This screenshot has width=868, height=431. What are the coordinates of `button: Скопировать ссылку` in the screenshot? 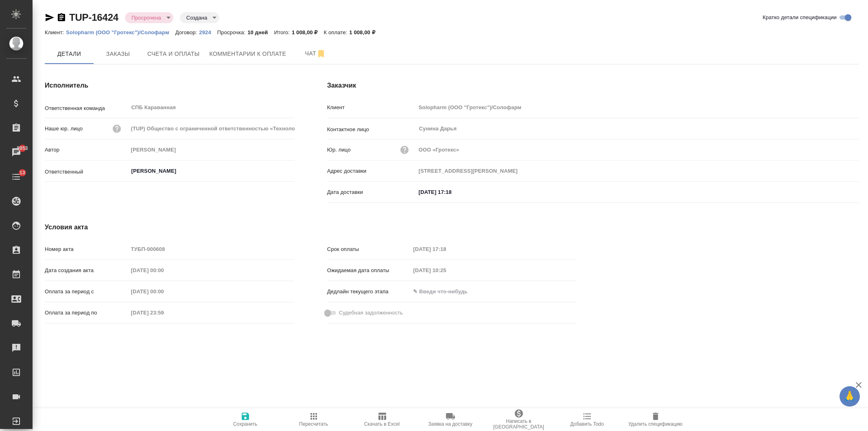 It's located at (61, 18).